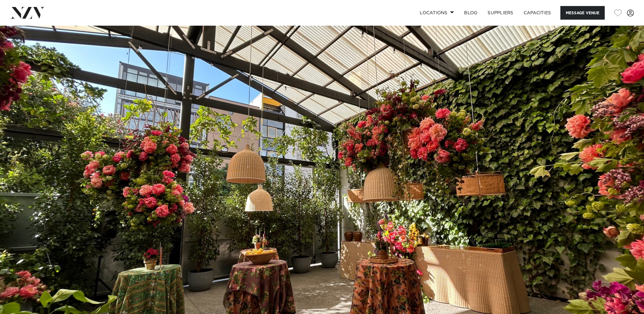 The image size is (644, 314). I want to click on a: SUPPLIERS, so click(500, 13).